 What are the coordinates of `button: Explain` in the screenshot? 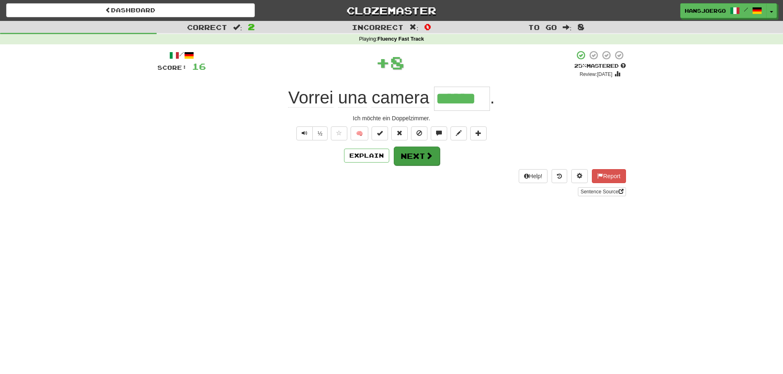 It's located at (366, 156).